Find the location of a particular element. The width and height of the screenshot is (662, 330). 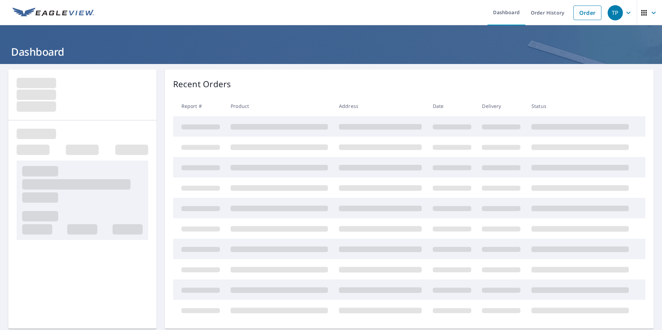

h1: Dashboard is located at coordinates (331, 52).